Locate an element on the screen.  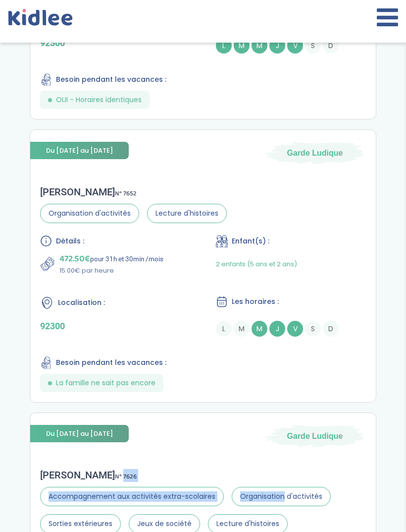
span: N° 7626 is located at coordinates (126, 477).